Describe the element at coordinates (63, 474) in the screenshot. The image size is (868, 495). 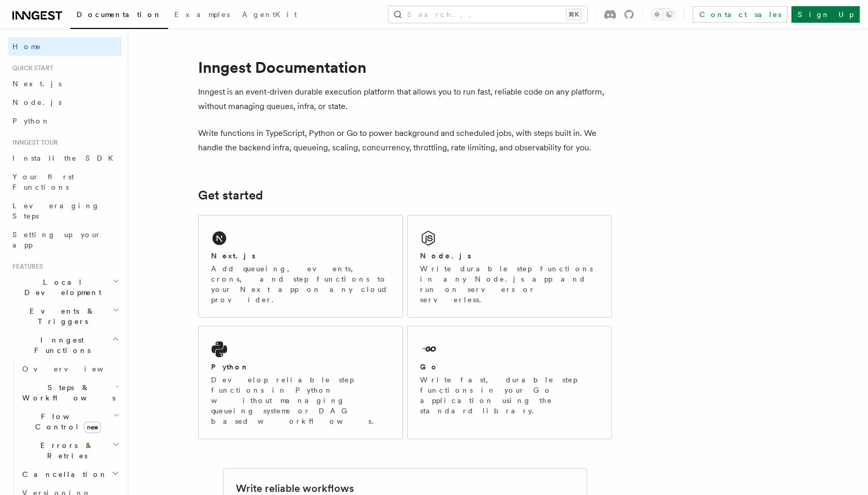
I see `span: Cancellation` at that location.